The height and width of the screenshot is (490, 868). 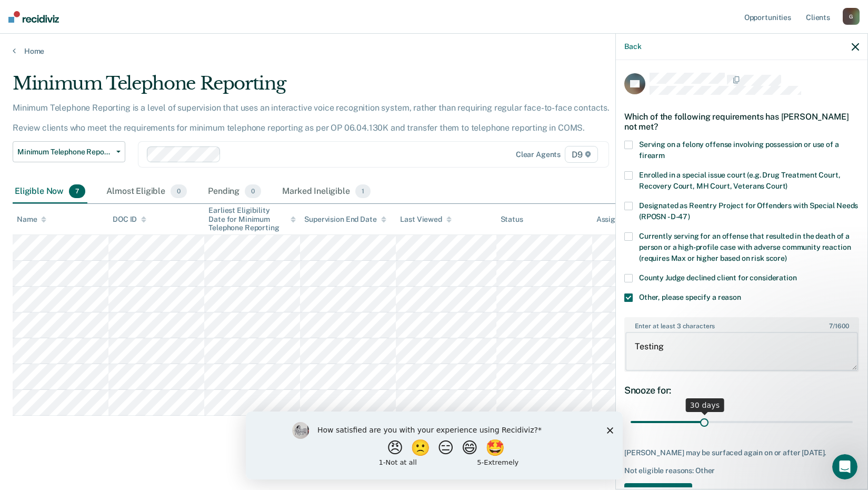 What do you see at coordinates (745, 247) in the screenshot?
I see `span: Currently serving for an offense that resulted in the death of a person or a high-profile case wi...` at bounding box center [745, 247].